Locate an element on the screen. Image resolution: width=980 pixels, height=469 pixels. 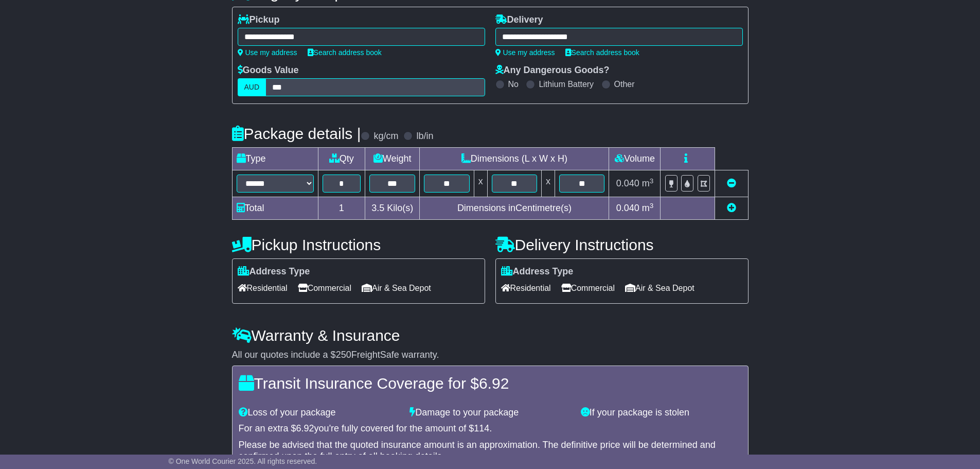
label: Pickup is located at coordinates (258, 20).